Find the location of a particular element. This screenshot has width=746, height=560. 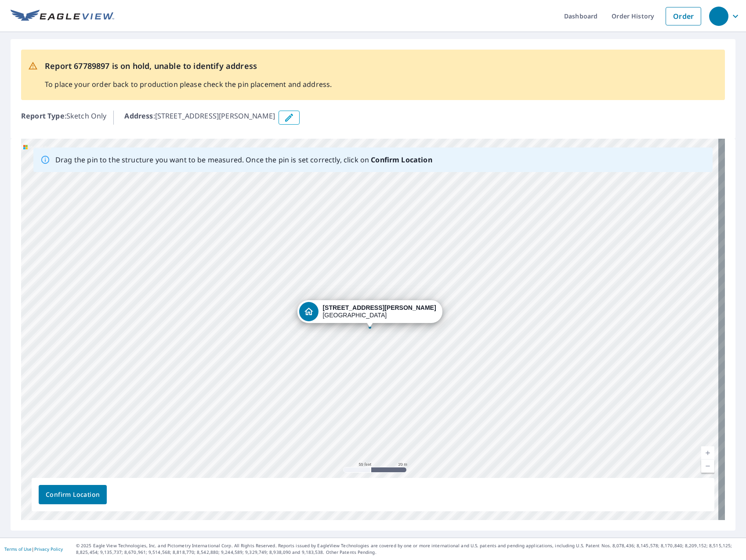

div: Dropped pin, building 1, Residential property, 2400 Broadnax CT Loganville, GA 30052 is located at coordinates (369, 314).